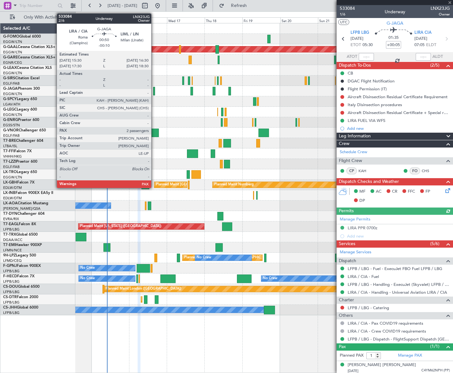 The width and height of the screenshot is (453, 373). Describe the element at coordinates (21, 287) in the screenshot. I see `a: CS-DOUGlobal 6500` at that location.